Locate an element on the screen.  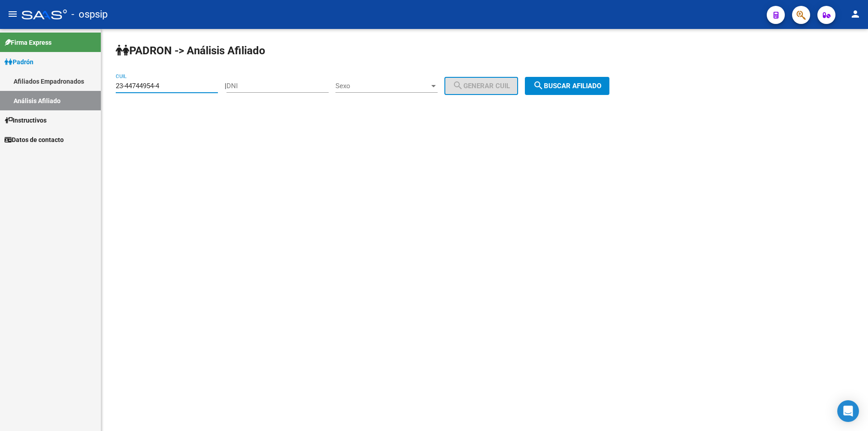
button: Buscar afiliado is located at coordinates (567, 86).